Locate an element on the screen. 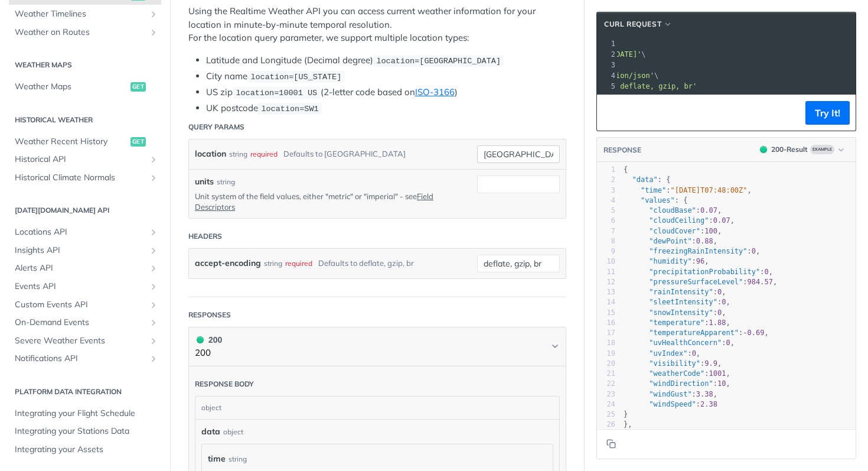 The image size is (868, 471). div: 14 is located at coordinates (606, 302).